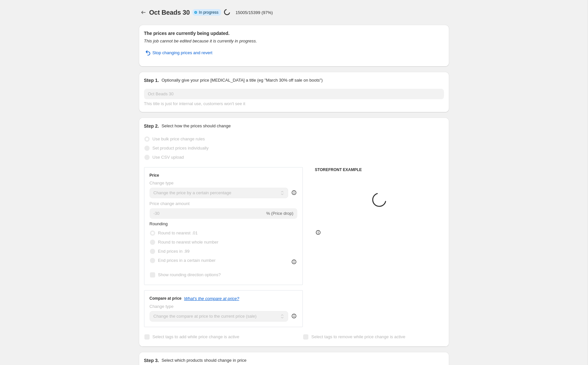 This screenshot has width=588, height=365. I want to click on p: 15005/15399 (97%), so click(254, 13).